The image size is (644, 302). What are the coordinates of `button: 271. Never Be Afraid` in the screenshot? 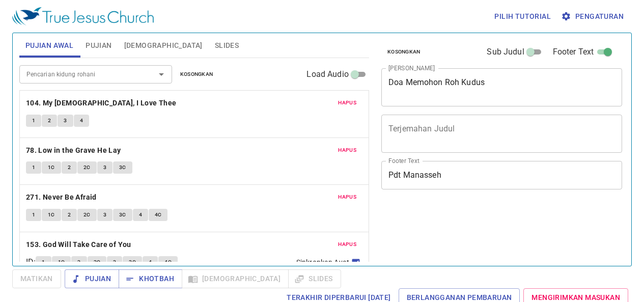 It's located at (62, 197).